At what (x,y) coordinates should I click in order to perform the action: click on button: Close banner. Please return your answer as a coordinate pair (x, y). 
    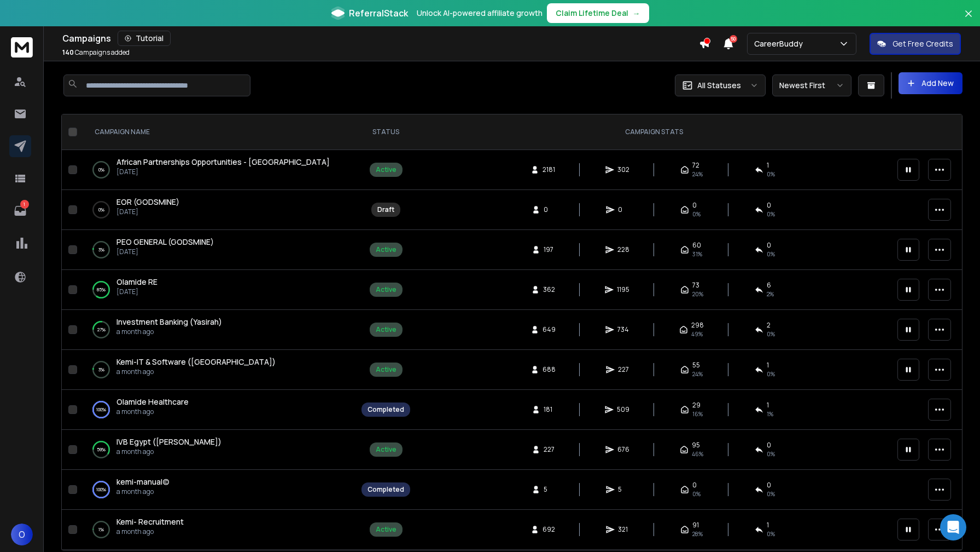
    Looking at the image, I should click on (969, 19).